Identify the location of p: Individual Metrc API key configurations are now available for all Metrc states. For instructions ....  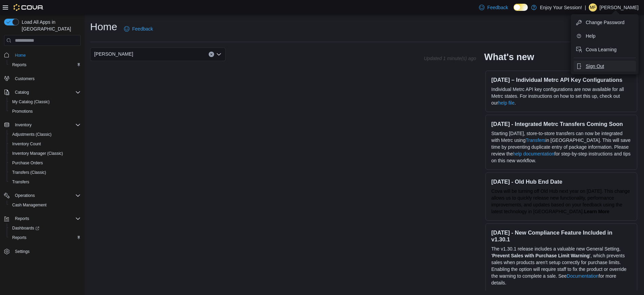
(561, 96).